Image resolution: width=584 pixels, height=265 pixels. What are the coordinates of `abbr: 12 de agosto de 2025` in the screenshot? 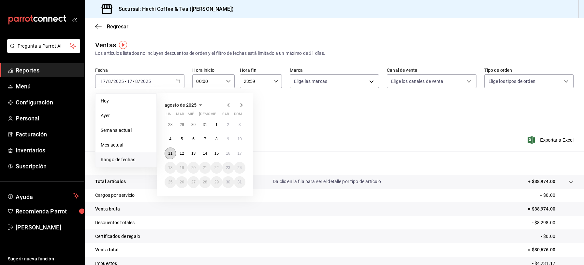 It's located at (182, 153).